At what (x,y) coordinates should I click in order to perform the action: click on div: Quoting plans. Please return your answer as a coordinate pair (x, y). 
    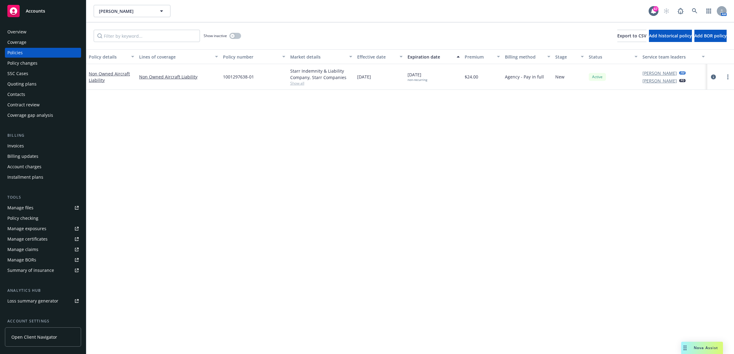
    Looking at the image, I should click on (22, 84).